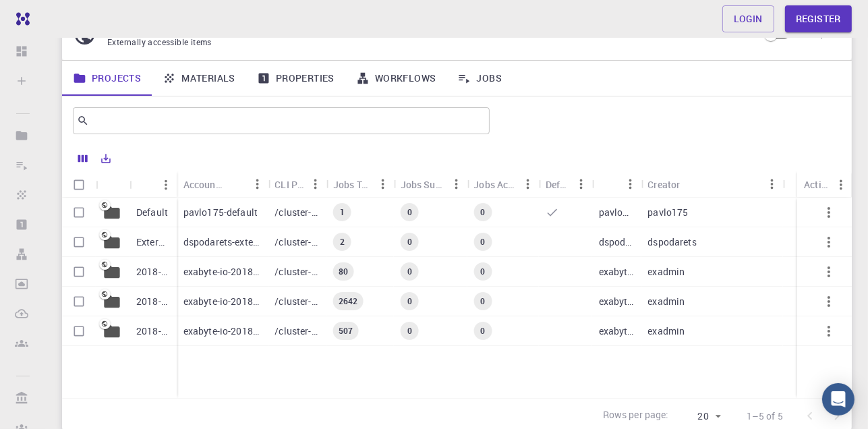 This screenshot has height=429, width=868. What do you see at coordinates (152, 213) in the screenshot?
I see `p: Default` at bounding box center [152, 213].